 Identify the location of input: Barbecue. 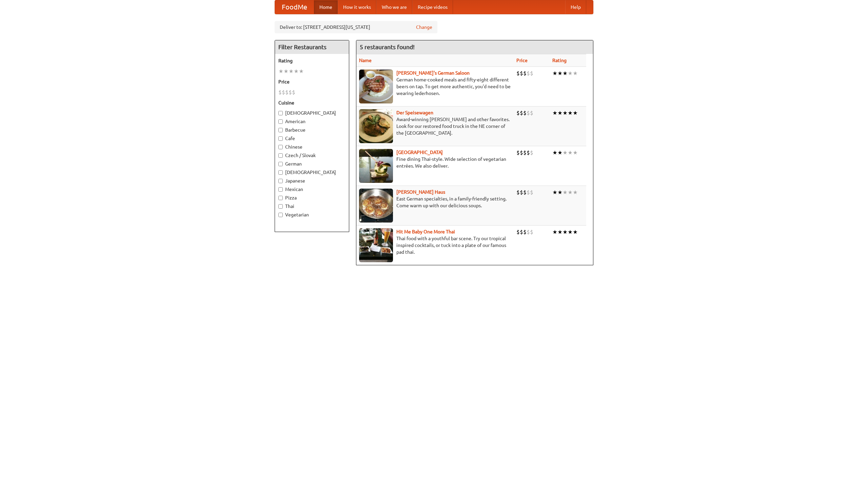
(280, 130).